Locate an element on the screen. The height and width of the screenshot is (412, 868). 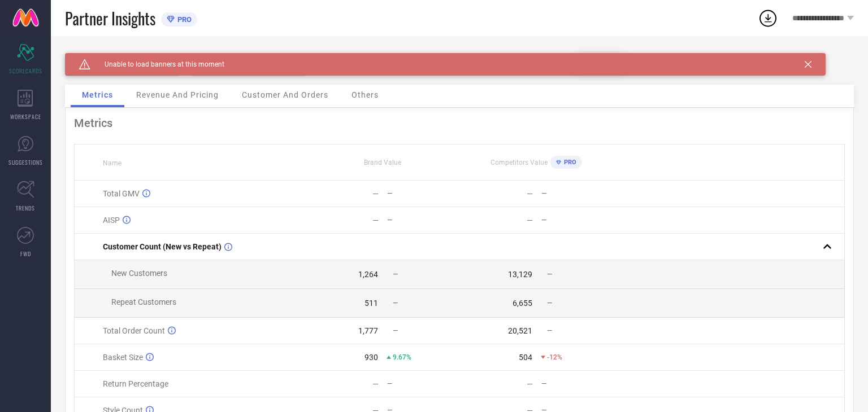
div: 930 is located at coordinates (371, 357).